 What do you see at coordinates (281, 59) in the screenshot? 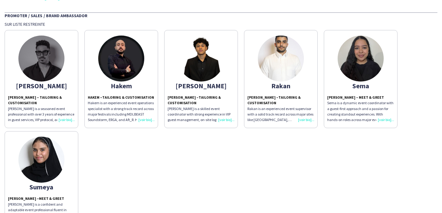
I see `img: thumb-6748d0d128c8c.jpeg` at bounding box center [281, 59].